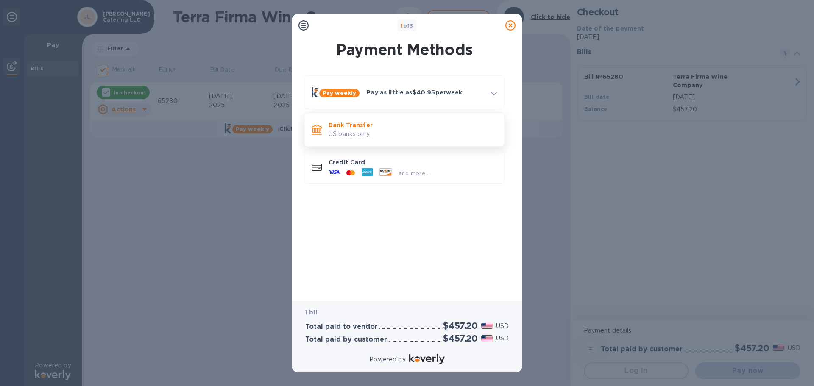 This screenshot has width=814, height=386. Describe the element at coordinates (414, 173) in the screenshot. I see `span: and more...` at that location.